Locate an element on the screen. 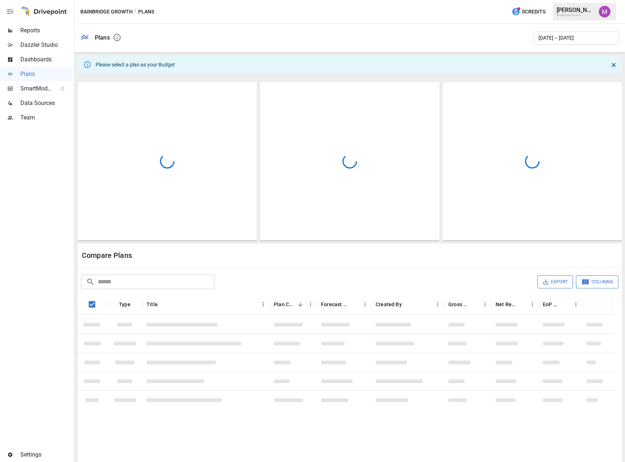  div: Net Revenue is located at coordinates (506, 305).